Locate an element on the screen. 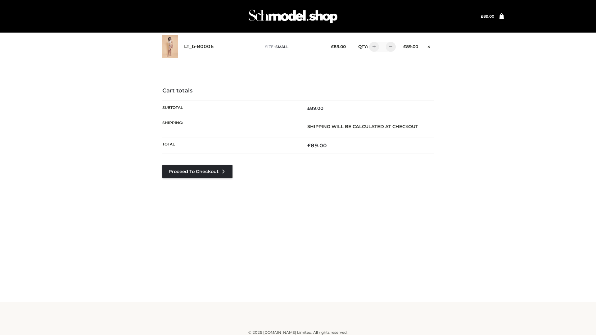  p: size : is located at coordinates (293, 47).